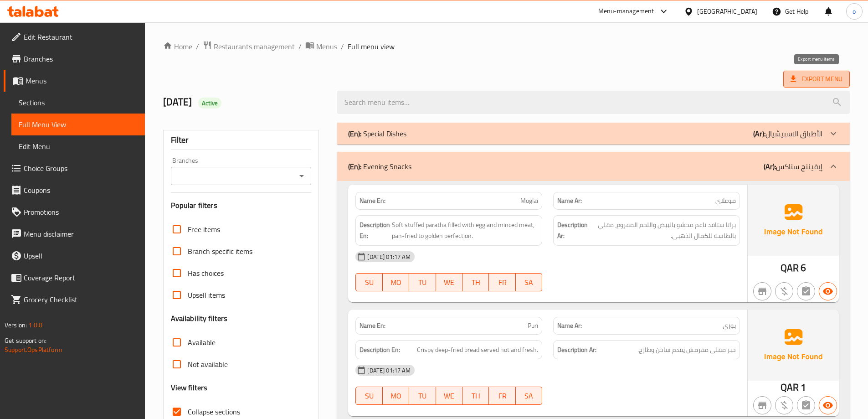  What do you see at coordinates (16, 325) in the screenshot?
I see `span: Version:` at bounding box center [16, 325].